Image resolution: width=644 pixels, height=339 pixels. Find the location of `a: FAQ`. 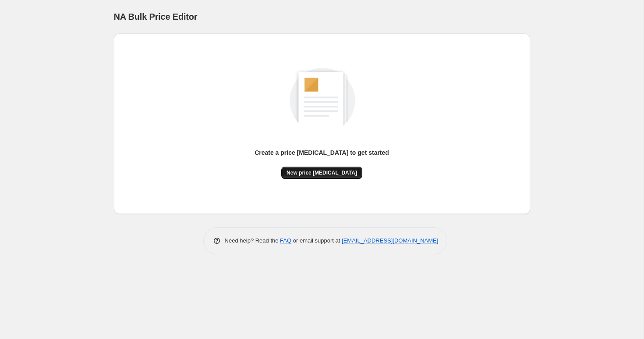

a: FAQ is located at coordinates (286, 240).